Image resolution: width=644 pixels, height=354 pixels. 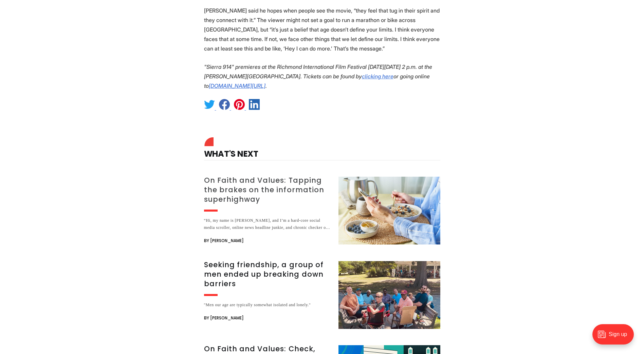 I want to click on em: clicking here, so click(x=378, y=76).